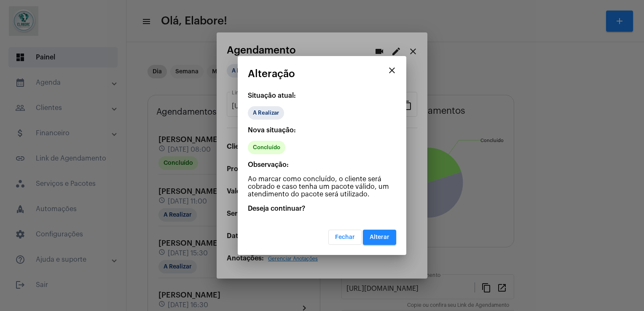 The height and width of the screenshot is (311, 644). I want to click on button: Alterar, so click(380, 237).